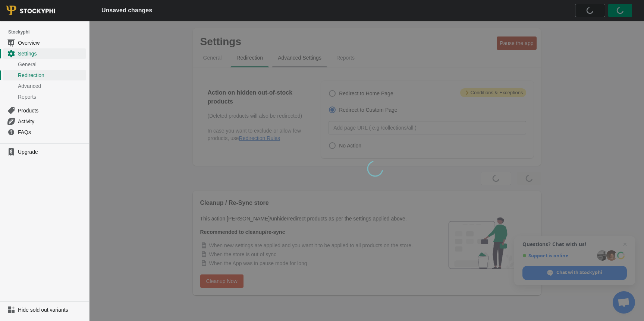  What do you see at coordinates (49, 32) in the screenshot?
I see `span: Stockyphi` at bounding box center [49, 32].